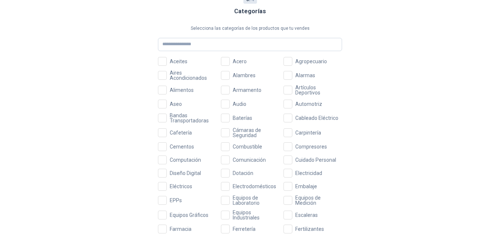  I want to click on span: Cementos, so click(182, 147).